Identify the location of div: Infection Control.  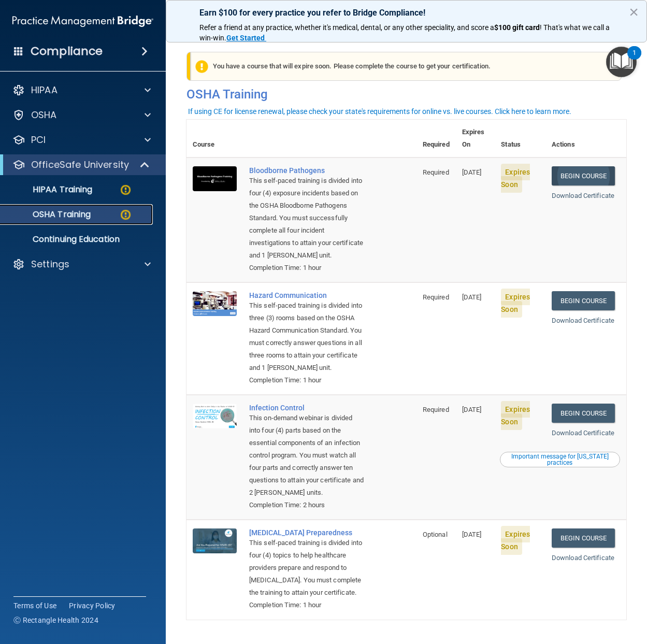
(307, 408).